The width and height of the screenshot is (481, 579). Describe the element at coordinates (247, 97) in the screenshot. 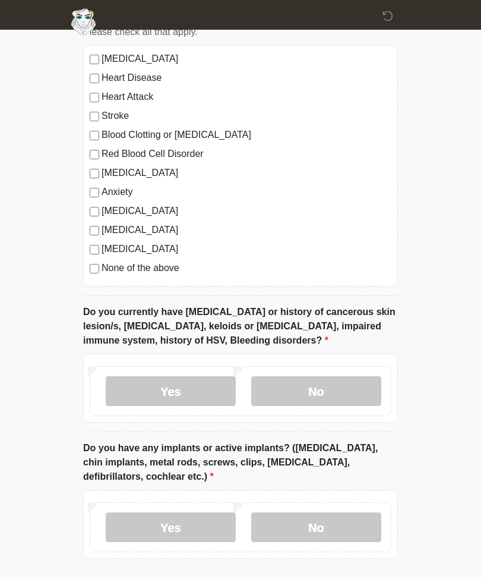

I see `label: Heart Attack` at that location.